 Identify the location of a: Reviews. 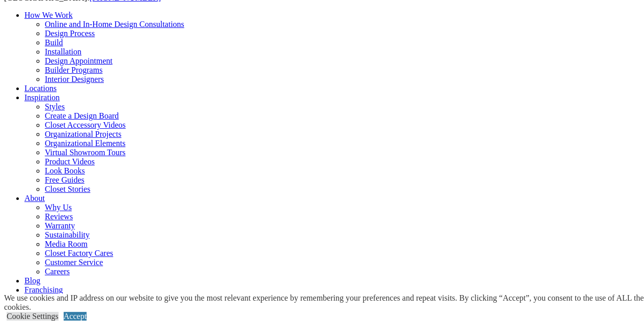
(58, 216).